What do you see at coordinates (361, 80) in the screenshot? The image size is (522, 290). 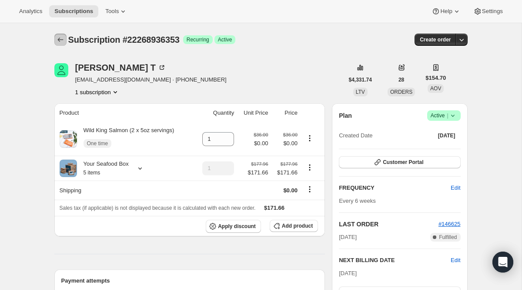 I see `span: $4,331.74` at bounding box center [361, 80].